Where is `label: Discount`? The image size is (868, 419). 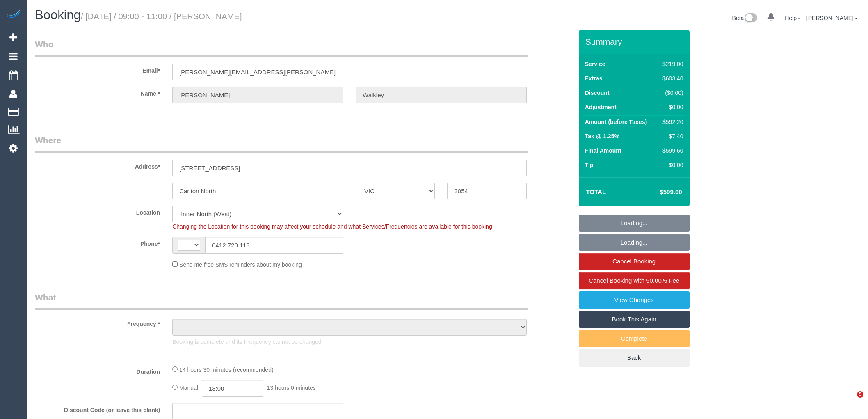
label: Discount is located at coordinates (597, 92).